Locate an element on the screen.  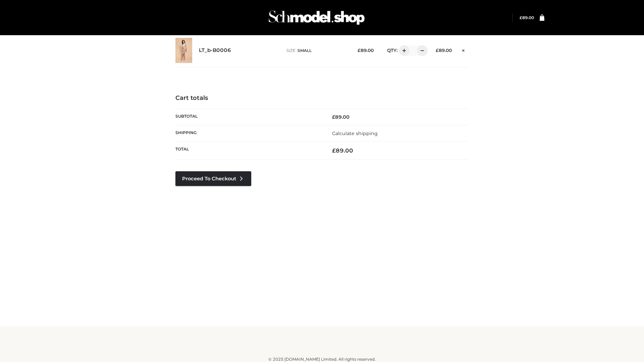
th: Total is located at coordinates (249, 150).